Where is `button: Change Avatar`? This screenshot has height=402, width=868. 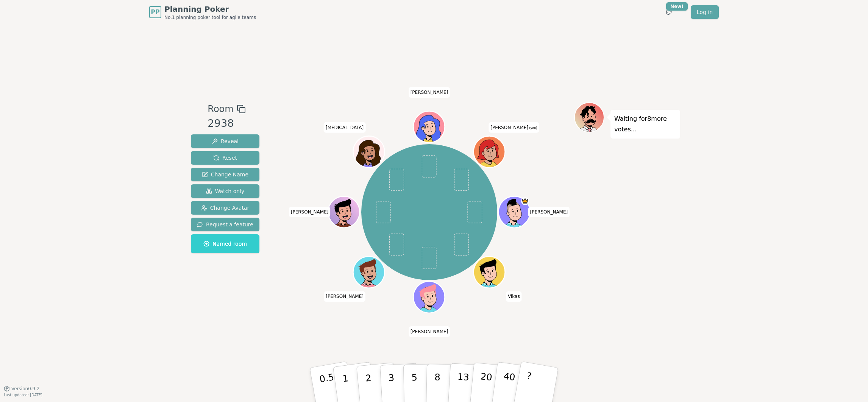 button: Change Avatar is located at coordinates (225, 208).